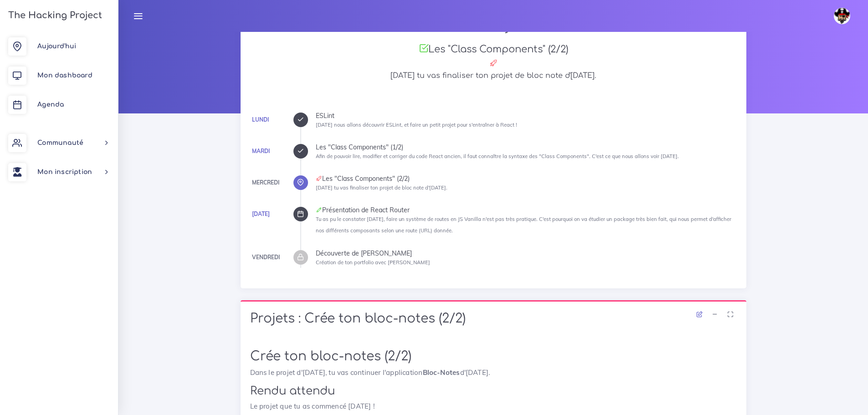 Image resolution: width=868 pixels, height=415 pixels. What do you see at coordinates (265, 257) in the screenshot?
I see `div: Vendredi` at bounding box center [265, 257].